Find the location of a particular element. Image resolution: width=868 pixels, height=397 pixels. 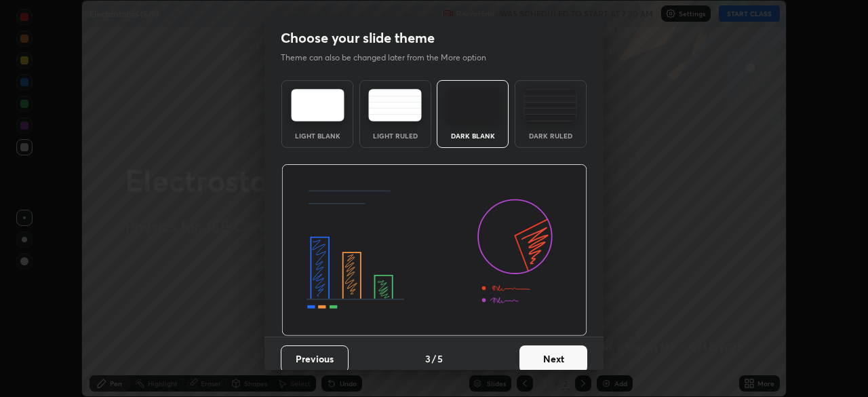

h4: 5 is located at coordinates (440, 359).